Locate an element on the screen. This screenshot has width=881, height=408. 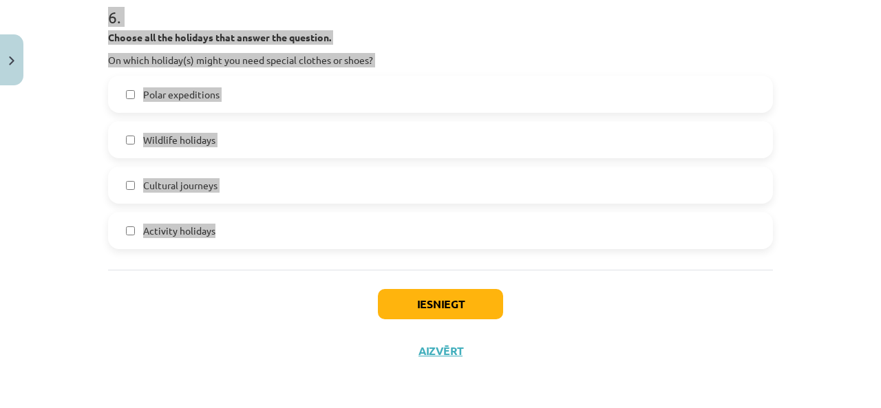
input: Cultural journeys is located at coordinates (130, 185).